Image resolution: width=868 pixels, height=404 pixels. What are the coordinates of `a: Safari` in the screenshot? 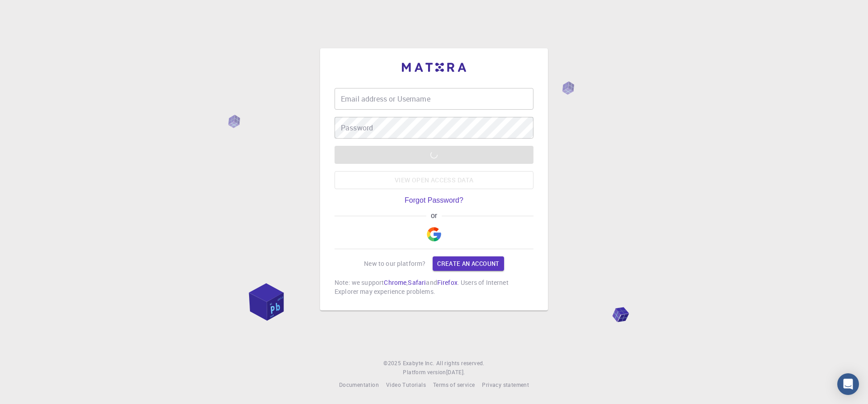 It's located at (417, 283).